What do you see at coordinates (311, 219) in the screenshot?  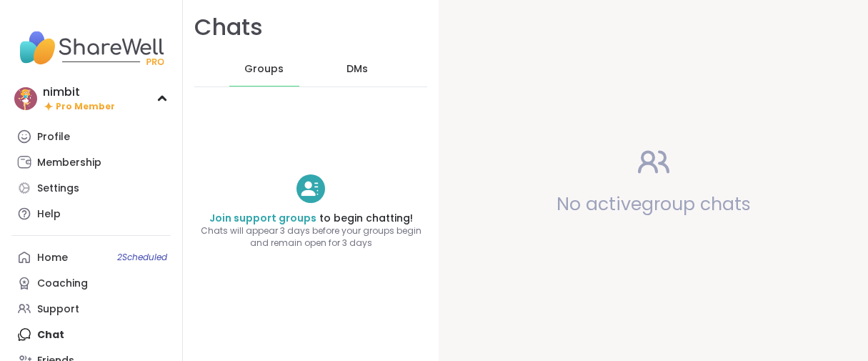 I see `h4: to begin chatting!` at bounding box center [311, 219].